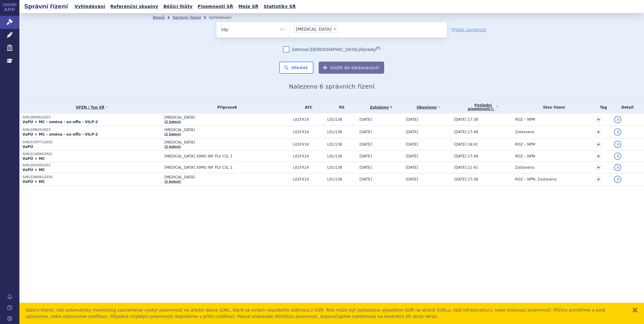  Describe the element at coordinates (280, 6) in the screenshot. I see `a: Statistiky SŘ` at that location.